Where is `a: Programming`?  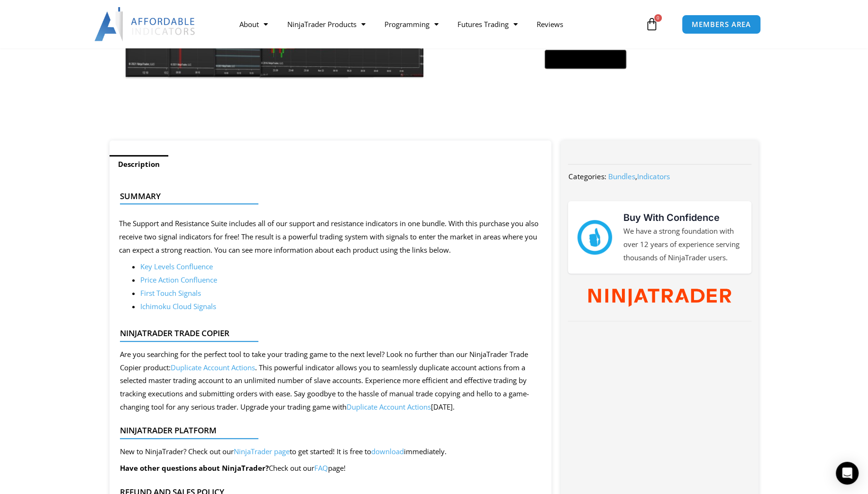
a: Programming is located at coordinates (411, 24).